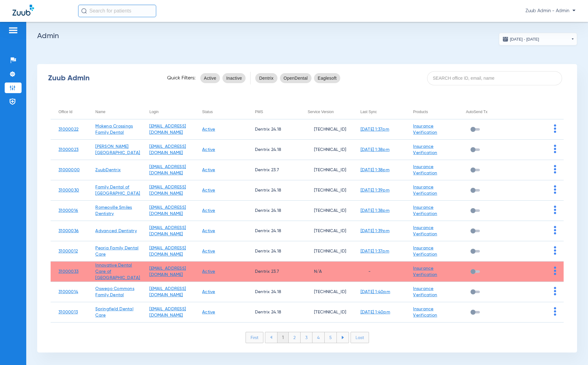 The height and width of the screenshot is (365, 588). I want to click on div: Name, so click(100, 112).